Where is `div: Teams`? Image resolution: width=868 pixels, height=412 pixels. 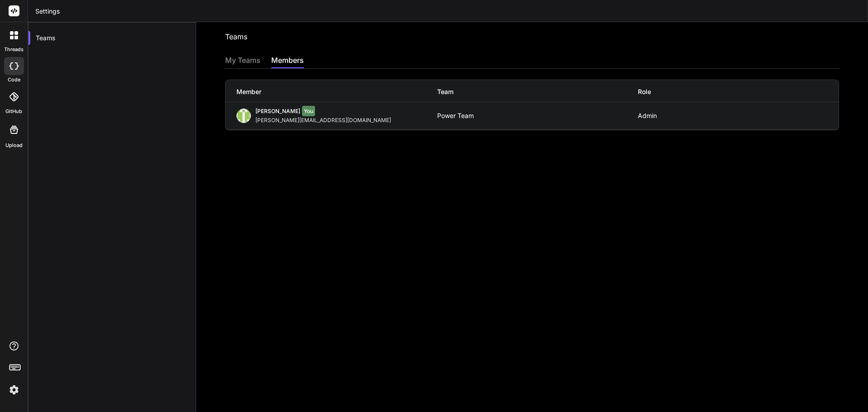 div: Teams is located at coordinates (113, 38).